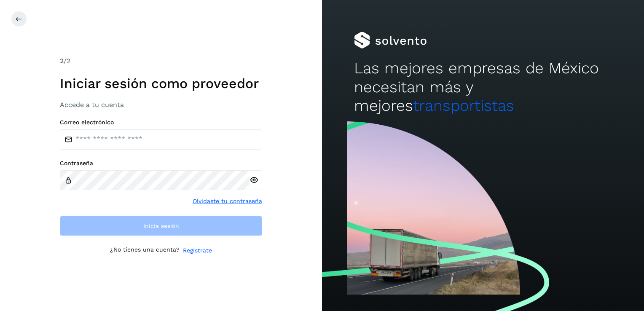 The image size is (644, 311). I want to click on p: ¿No tienes una cuenta?, so click(144, 251).